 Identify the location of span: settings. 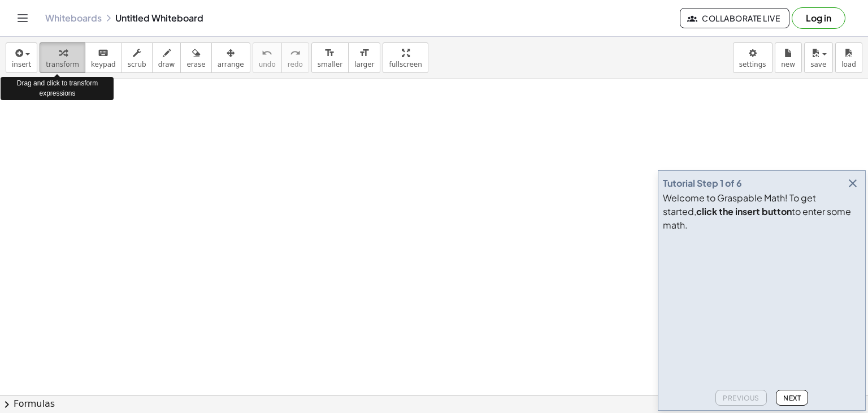
(753, 65).